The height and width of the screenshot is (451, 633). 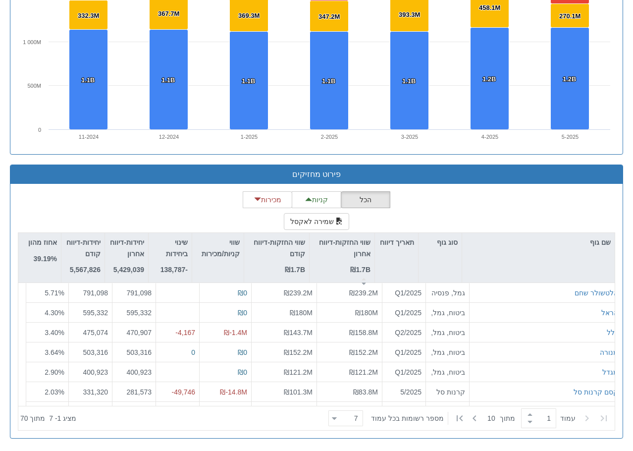 I want to click on strong: 5,429,039, so click(x=129, y=269).